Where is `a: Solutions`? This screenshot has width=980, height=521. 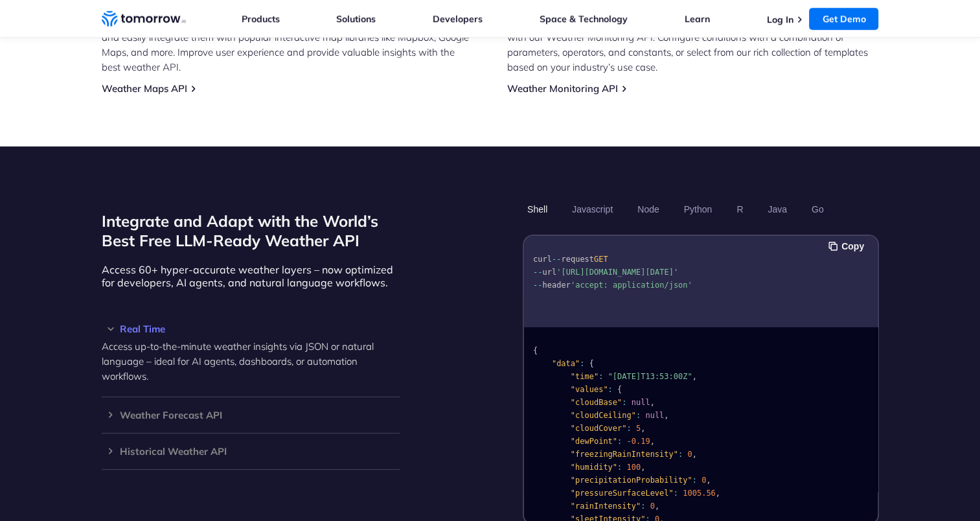
a: Solutions is located at coordinates (356, 19).